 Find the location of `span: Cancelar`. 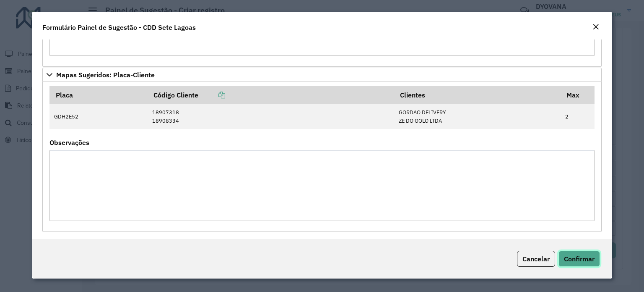

span: Cancelar is located at coordinates (536, 258).